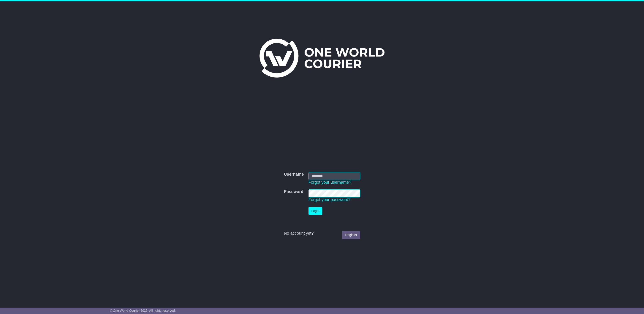 The image size is (644, 314). What do you see at coordinates (330, 200) in the screenshot?
I see `a: Forgot your password?` at bounding box center [330, 200].